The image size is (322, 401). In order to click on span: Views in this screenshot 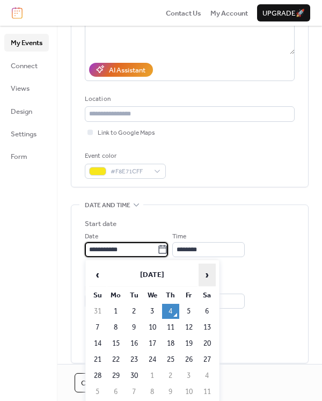, I will do `click(20, 89)`.